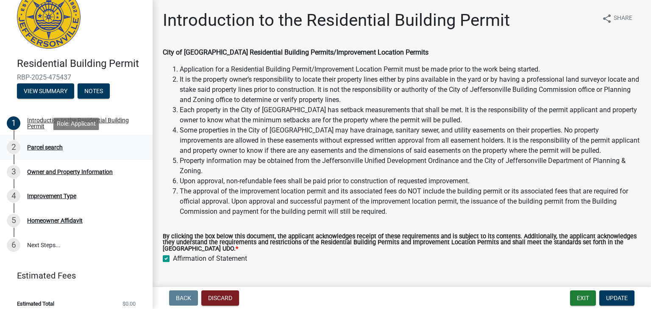 This screenshot has height=309, width=651. I want to click on button: Notes, so click(94, 91).